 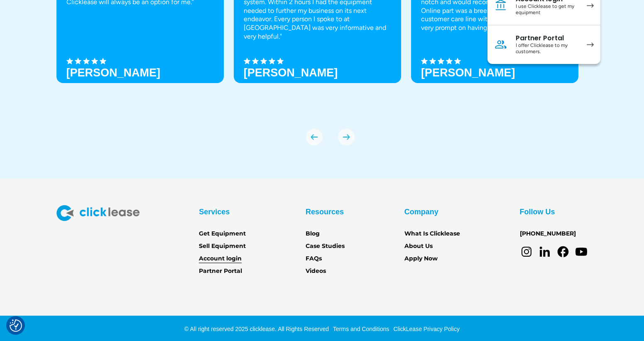 What do you see at coordinates (425, 329) in the screenshot?
I see `a: ClickLease Privacy Policy` at bounding box center [425, 329].